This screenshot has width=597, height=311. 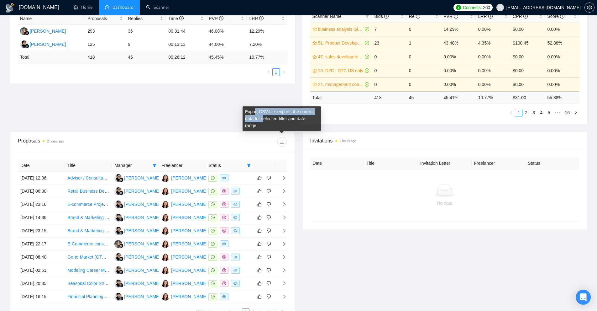 I want to click on span: Replies, so click(x=143, y=18).